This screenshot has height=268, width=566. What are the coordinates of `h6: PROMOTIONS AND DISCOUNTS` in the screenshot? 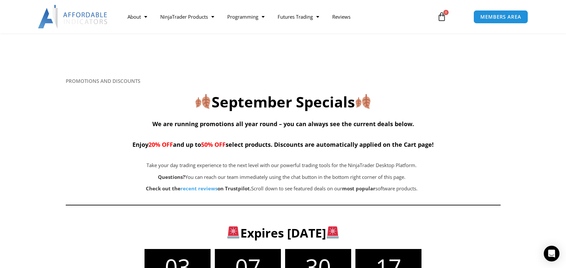 It's located at (283, 81).